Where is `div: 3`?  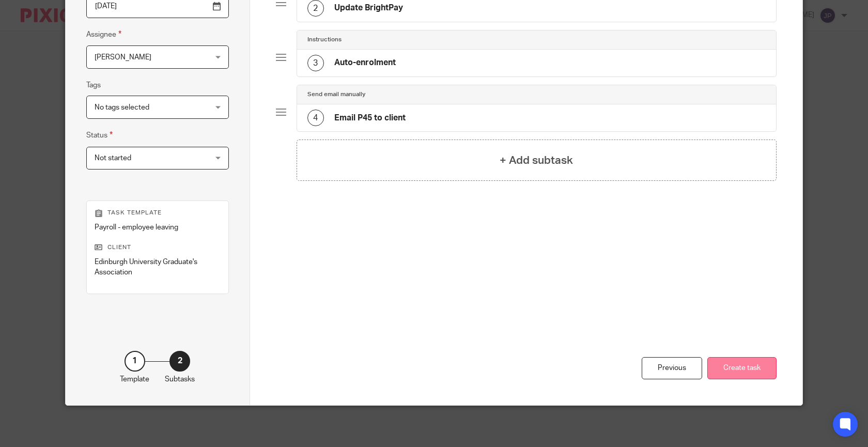 div: 3 is located at coordinates (316, 63).